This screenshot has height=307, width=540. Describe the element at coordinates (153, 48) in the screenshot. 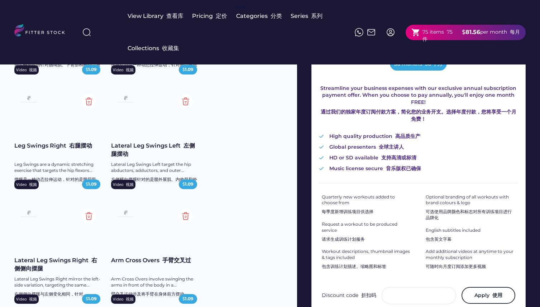

I see `div: Collections` at that location.